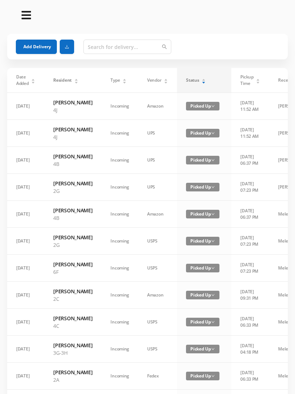 Image resolution: width=295 pixels, height=394 pixels. What do you see at coordinates (247, 80) in the screenshot?
I see `span: Pickup Time` at bounding box center [247, 80].